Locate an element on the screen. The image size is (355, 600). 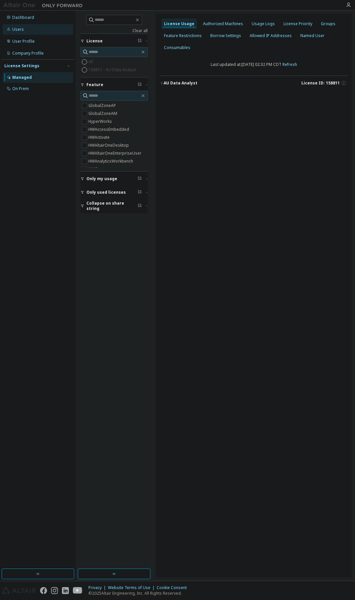
div: Borrow Settings is located at coordinates (225, 36).